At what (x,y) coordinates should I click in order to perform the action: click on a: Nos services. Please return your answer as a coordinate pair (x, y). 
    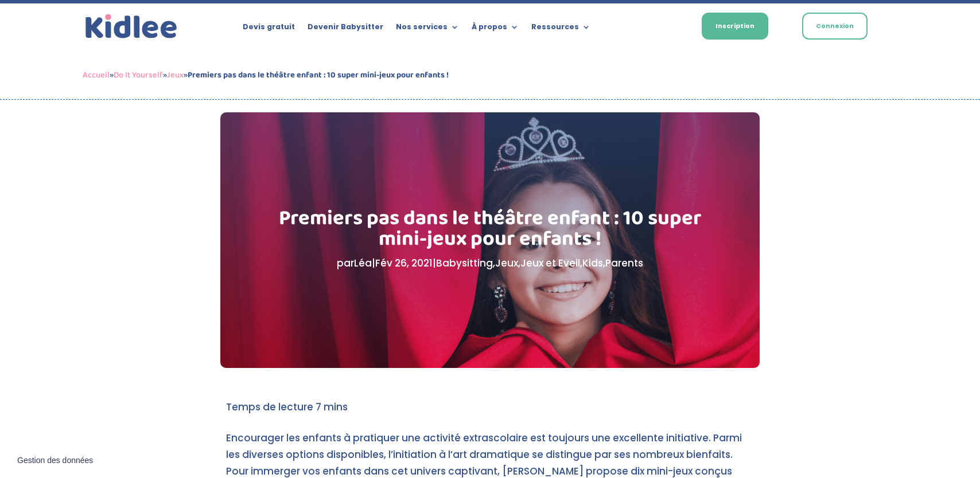
    Looking at the image, I should click on (427, 29).